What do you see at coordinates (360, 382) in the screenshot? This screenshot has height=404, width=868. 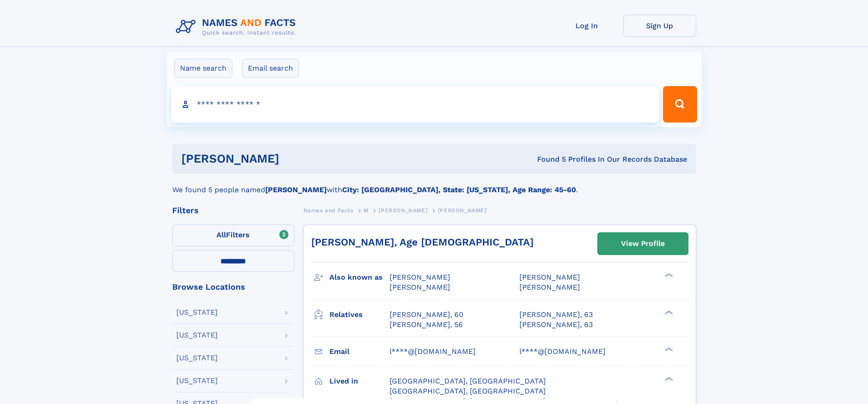 I see `h3: Lived in` at bounding box center [360, 382].